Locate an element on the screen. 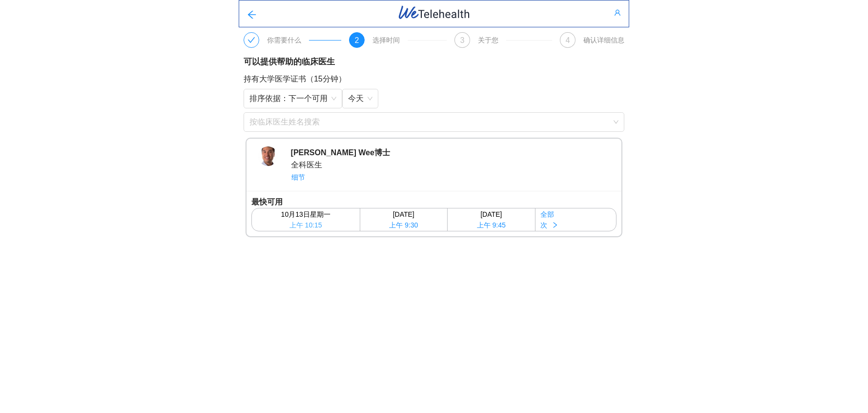 Image resolution: width=868 pixels, height=413 pixels. span: 正确的 is located at coordinates (555, 225).